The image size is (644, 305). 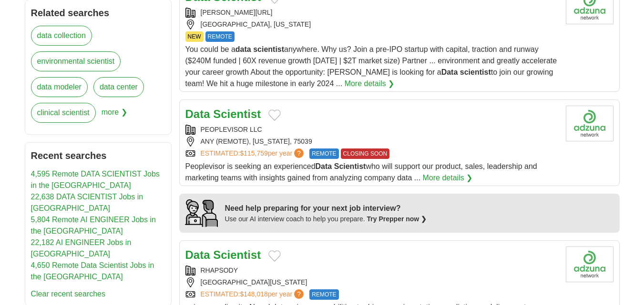 What do you see at coordinates (326, 219) in the screenshot?
I see `div: Use our AI interview coach to help you prepare.` at bounding box center [326, 219].